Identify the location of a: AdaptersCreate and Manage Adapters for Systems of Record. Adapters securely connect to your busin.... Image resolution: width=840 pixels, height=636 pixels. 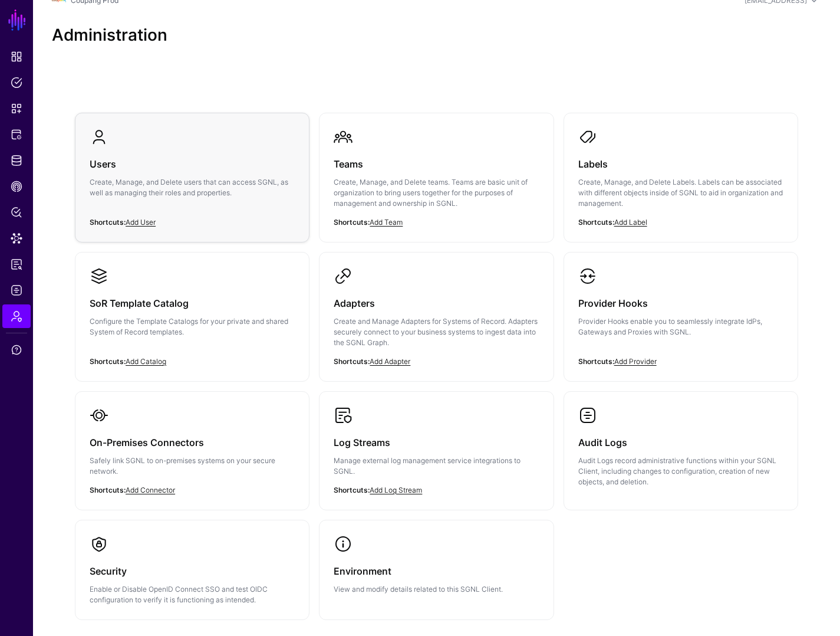
(436, 317).